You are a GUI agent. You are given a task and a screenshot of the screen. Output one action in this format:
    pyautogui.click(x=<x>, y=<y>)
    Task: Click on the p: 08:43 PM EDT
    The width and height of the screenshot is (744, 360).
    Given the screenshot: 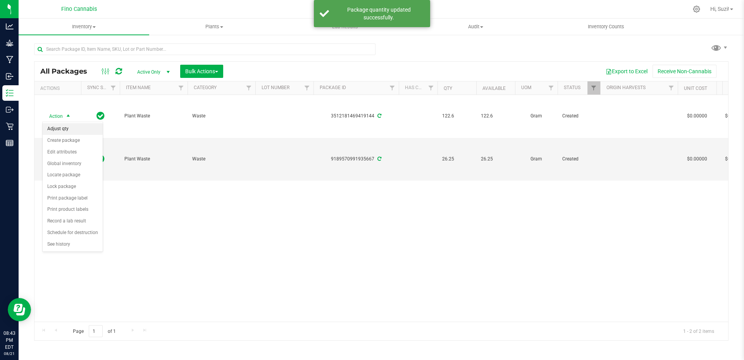 What is the action you would take?
    pyautogui.click(x=9, y=340)
    